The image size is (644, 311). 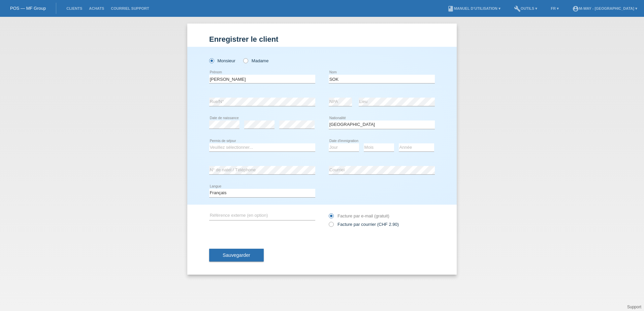 What do you see at coordinates (525, 9) in the screenshot?
I see `a: buildOutils ▾` at bounding box center [525, 9].